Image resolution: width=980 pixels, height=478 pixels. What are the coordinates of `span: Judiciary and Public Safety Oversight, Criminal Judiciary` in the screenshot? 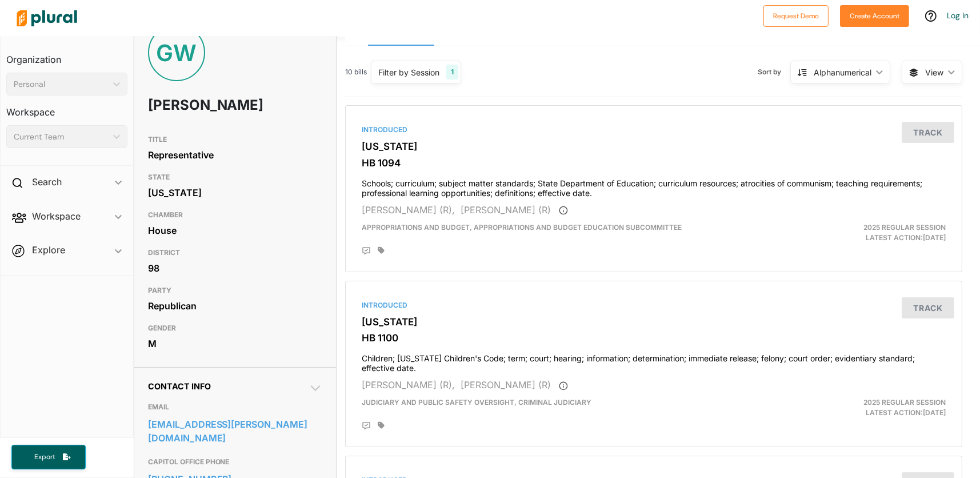 It's located at (477, 402).